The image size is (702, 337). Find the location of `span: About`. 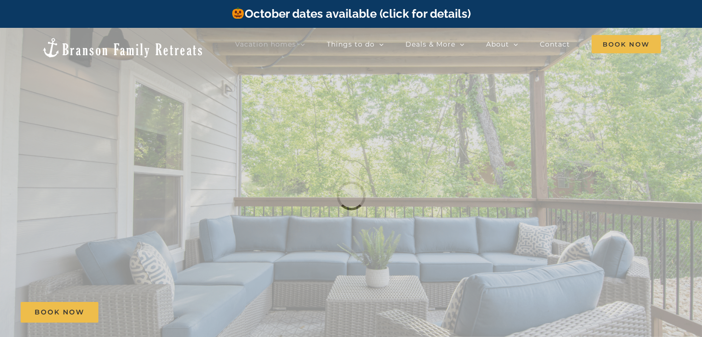

span: About is located at coordinates (497, 44).